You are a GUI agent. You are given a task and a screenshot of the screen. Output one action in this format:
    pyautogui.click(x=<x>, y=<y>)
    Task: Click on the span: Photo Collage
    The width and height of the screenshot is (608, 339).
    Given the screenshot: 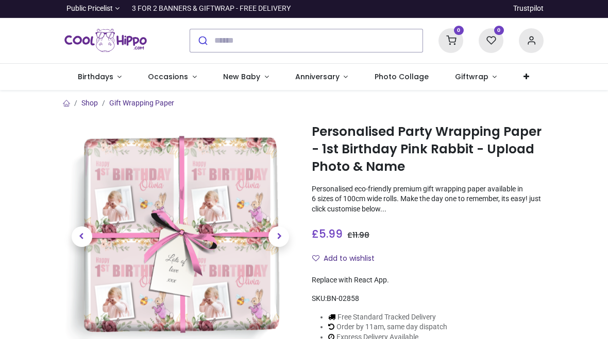 What is the action you would take?
    pyautogui.click(x=401, y=77)
    